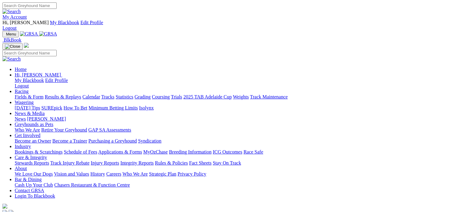 Image resolution: width=454 pixels, height=212 pixels. I want to click on a: Tracks, so click(108, 97).